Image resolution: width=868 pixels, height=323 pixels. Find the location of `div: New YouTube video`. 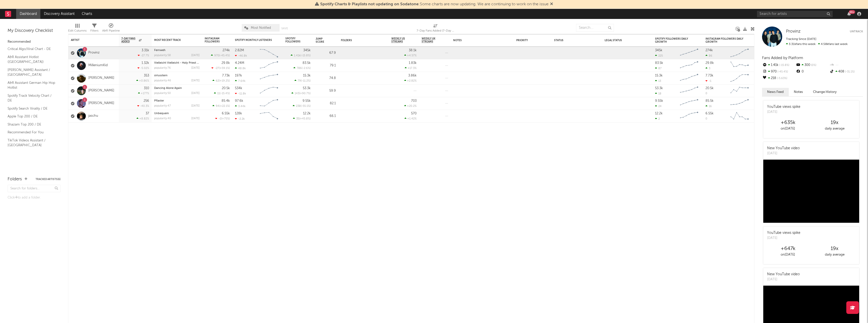

div: New YouTube video is located at coordinates (784, 148).